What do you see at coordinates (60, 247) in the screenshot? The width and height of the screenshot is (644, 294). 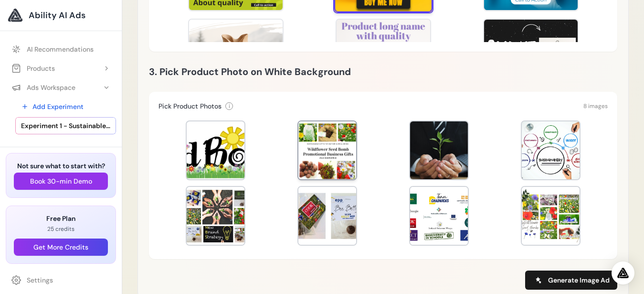 I see `button: Get More Credits` at bounding box center [60, 247].